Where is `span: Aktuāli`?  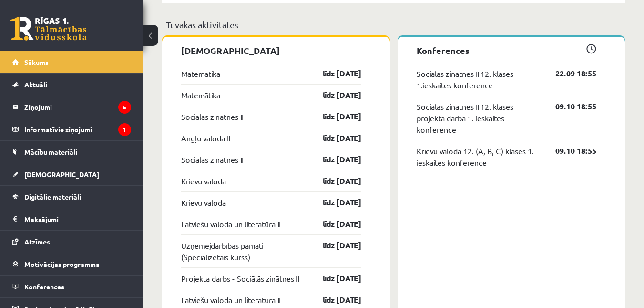 span: Aktuāli is located at coordinates (36, 84).